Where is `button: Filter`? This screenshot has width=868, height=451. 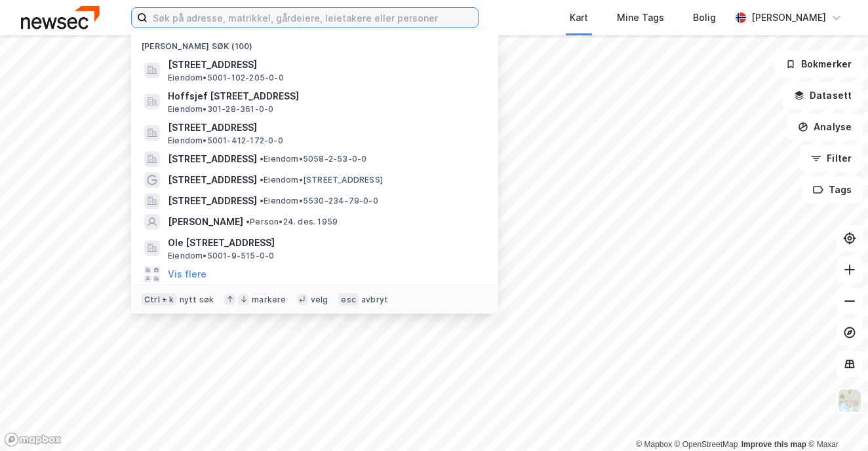
button: Filter is located at coordinates (831, 158).